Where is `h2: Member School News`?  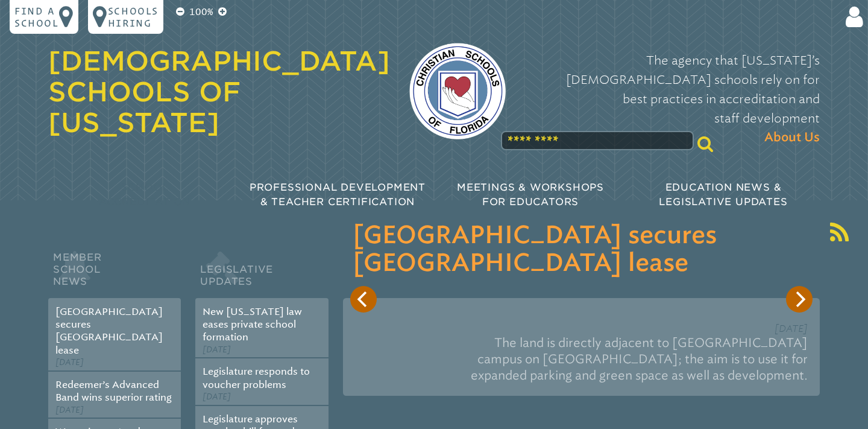 h2: Member School News is located at coordinates (115, 273).